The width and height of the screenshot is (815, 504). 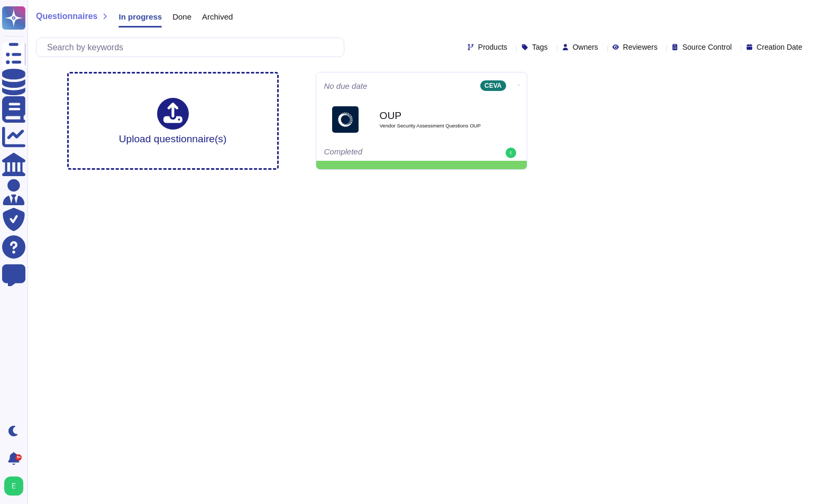 I want to click on span: Creation Date, so click(x=779, y=47).